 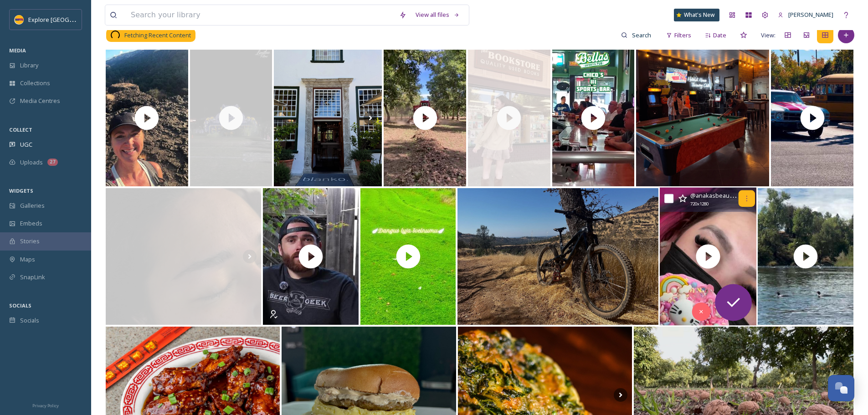 I want to click on span: View:, so click(x=768, y=35).